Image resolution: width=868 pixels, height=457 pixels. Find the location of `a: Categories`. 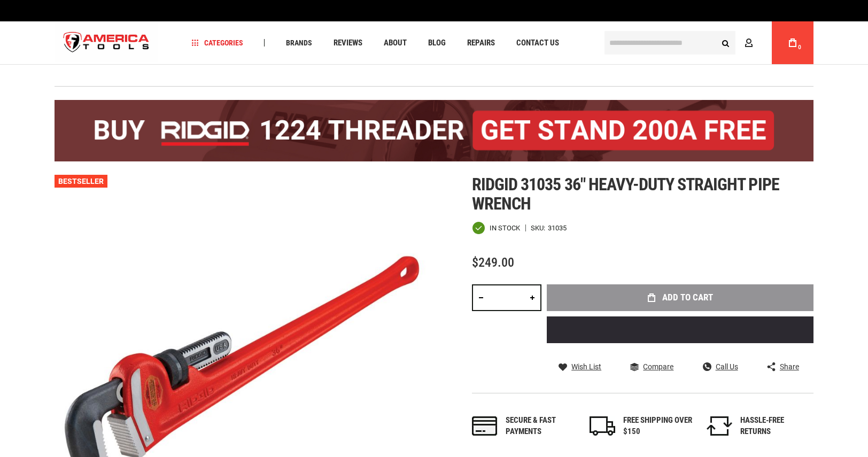

a: Categories is located at coordinates (217, 43).